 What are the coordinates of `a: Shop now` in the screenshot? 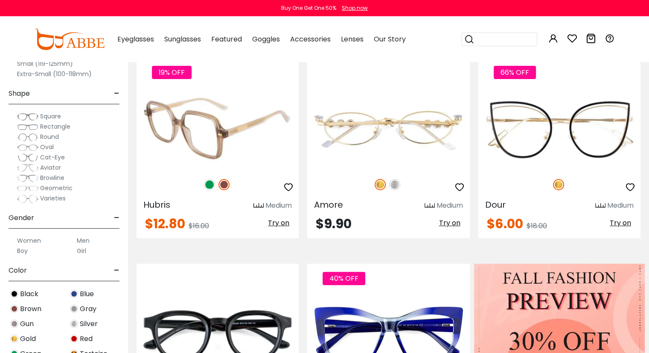 It's located at (353, 8).